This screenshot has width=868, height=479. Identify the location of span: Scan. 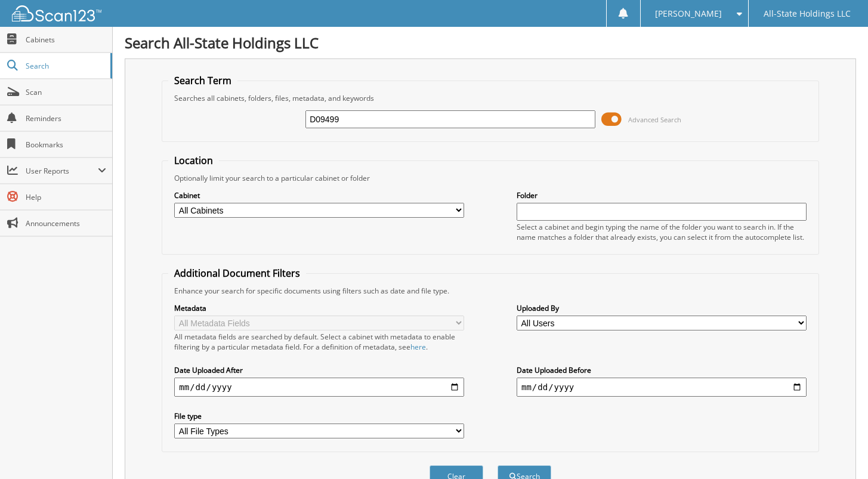
(65, 92).